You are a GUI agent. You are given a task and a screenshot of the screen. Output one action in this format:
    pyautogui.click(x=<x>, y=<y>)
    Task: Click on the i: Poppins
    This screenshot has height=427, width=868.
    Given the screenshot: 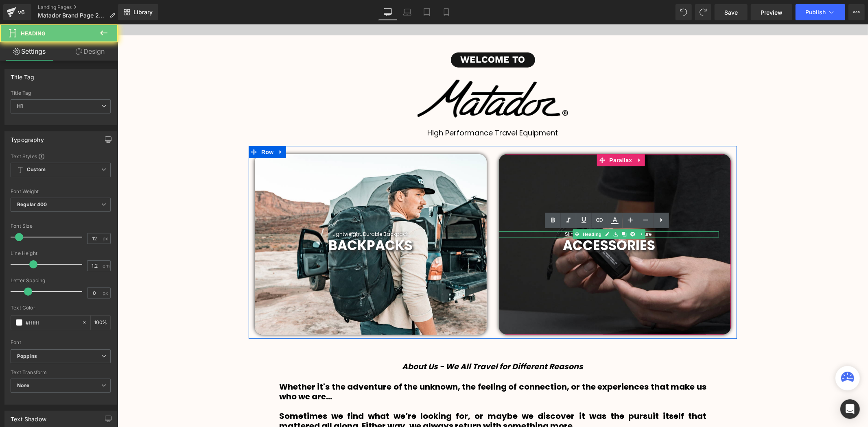 What is the action you would take?
    pyautogui.click(x=27, y=356)
    